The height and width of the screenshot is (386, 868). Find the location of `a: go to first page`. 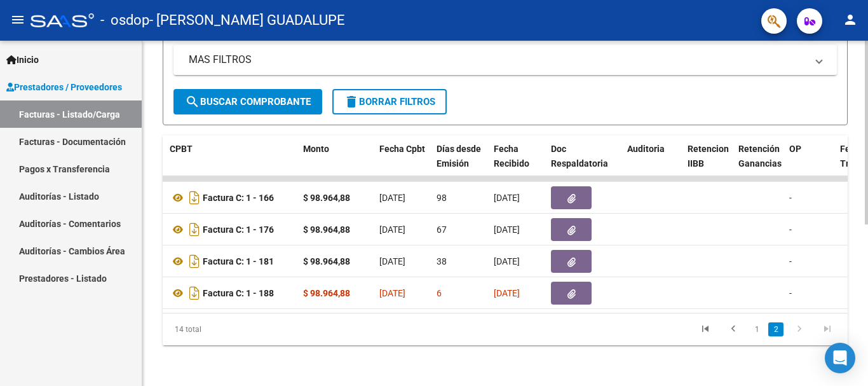

a: go to first page is located at coordinates (706, 329).